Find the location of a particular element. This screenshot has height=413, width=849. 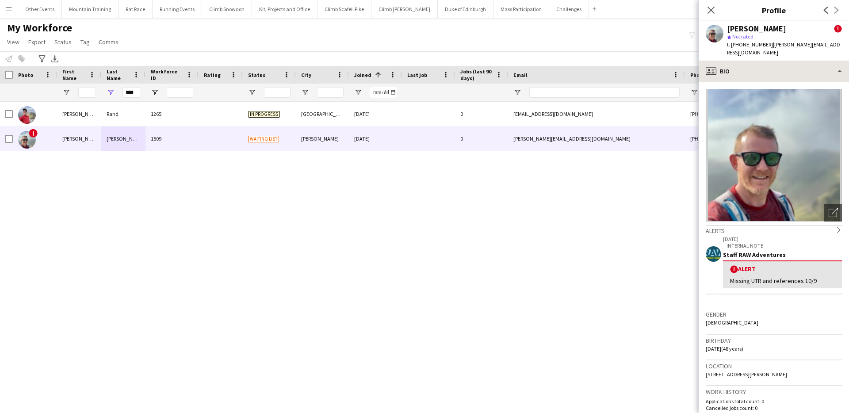

input: Workforce ID Filter Input is located at coordinates (180, 92).